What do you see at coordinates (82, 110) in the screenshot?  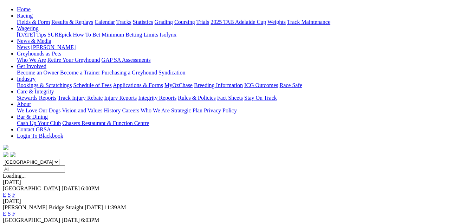 I see `a: Vision and Values` at bounding box center [82, 110].